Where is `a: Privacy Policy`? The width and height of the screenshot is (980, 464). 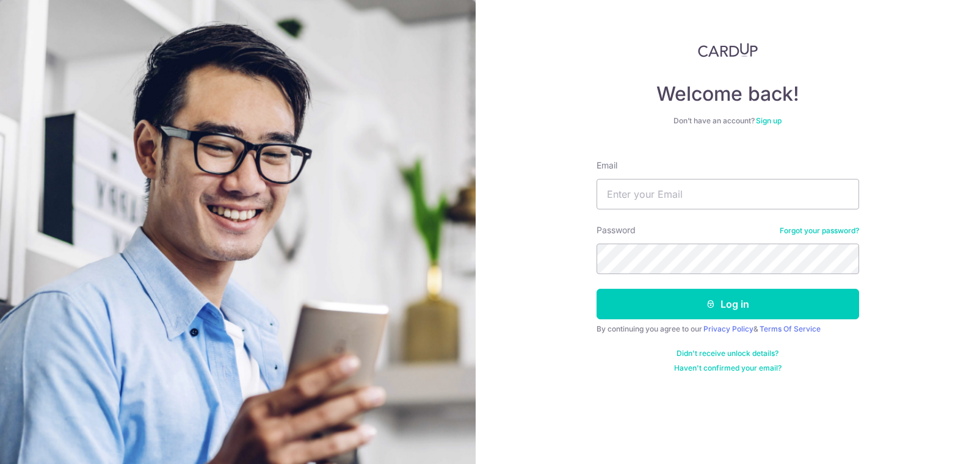 a: Privacy Policy is located at coordinates (728, 329).